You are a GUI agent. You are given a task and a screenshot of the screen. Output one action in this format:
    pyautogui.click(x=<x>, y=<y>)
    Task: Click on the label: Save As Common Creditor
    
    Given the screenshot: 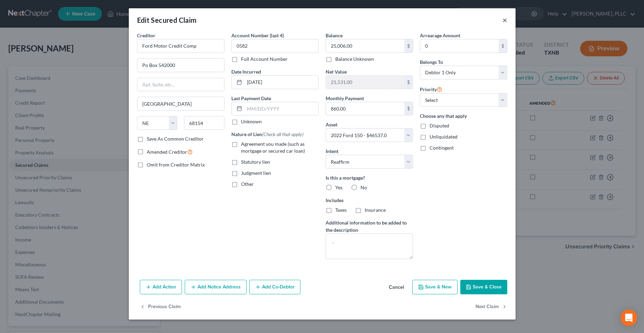 What is the action you would take?
    pyautogui.click(x=175, y=139)
    